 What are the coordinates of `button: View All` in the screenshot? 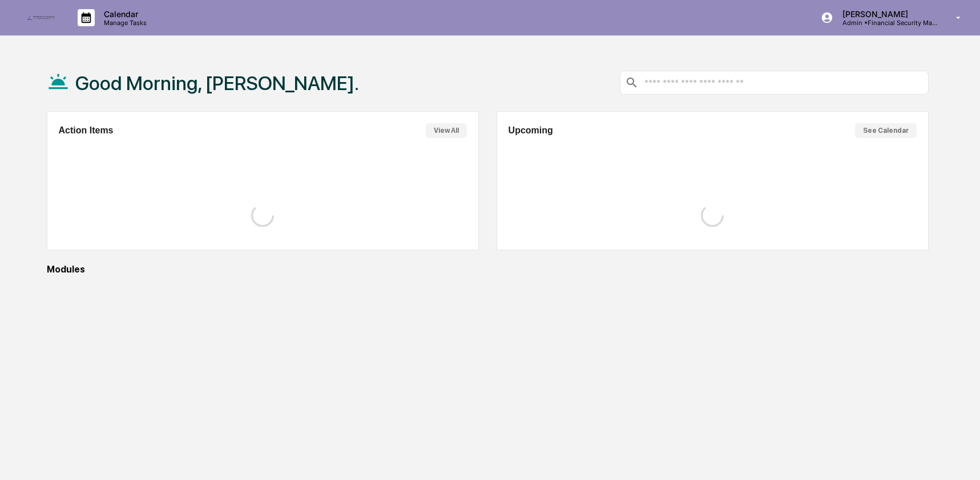 It's located at (446, 131).